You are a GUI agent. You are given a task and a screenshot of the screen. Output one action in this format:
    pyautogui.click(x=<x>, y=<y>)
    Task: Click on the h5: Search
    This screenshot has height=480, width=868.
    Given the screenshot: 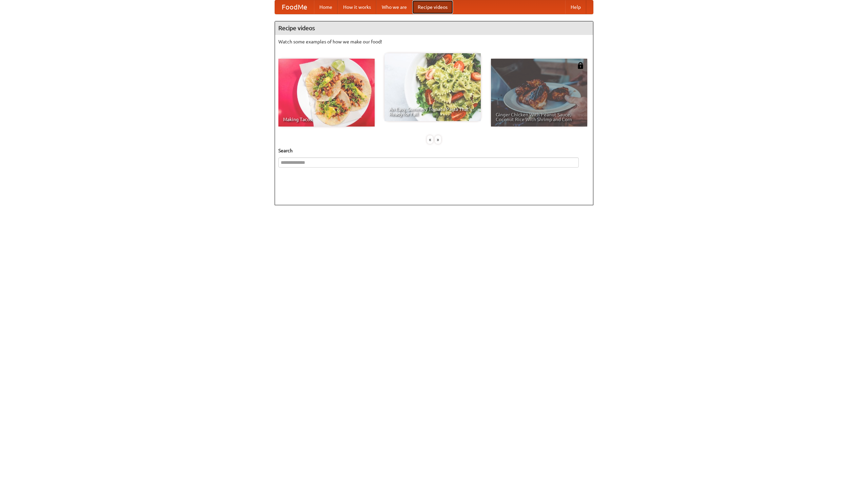 What is the action you would take?
    pyautogui.click(x=434, y=151)
    